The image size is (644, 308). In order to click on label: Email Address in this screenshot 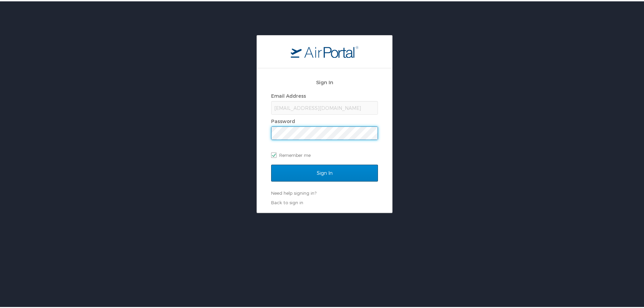, I will do `click(289, 94)`.